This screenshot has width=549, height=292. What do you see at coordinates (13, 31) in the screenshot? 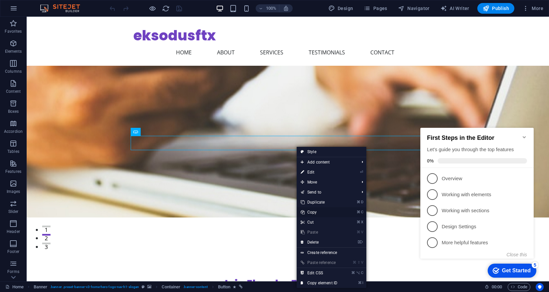
I see `p: Favorites` at bounding box center [13, 31].